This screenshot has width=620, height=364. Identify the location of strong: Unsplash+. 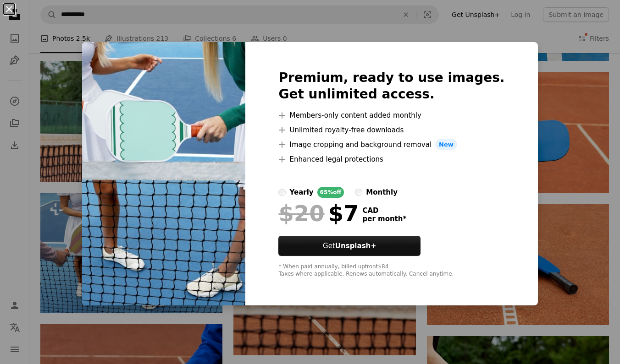
(356, 246).